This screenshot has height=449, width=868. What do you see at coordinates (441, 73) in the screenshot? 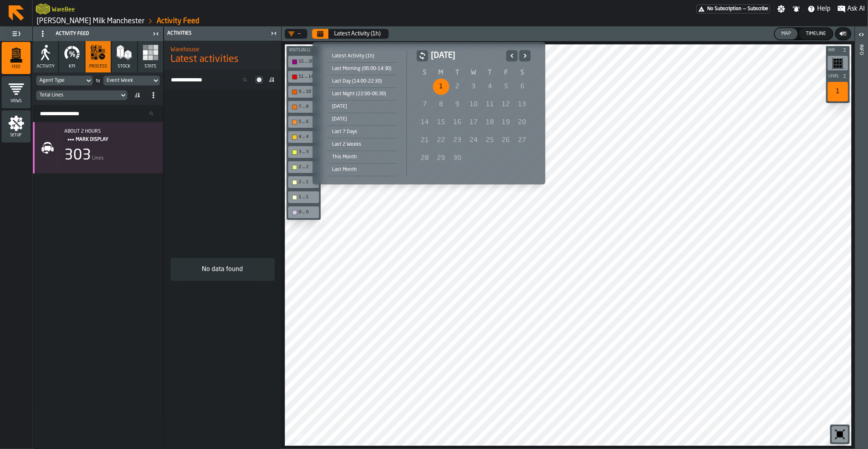
I see `th: M` at bounding box center [441, 73].